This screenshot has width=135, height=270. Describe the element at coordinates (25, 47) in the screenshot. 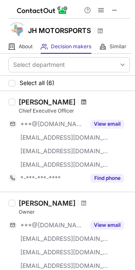

I see `span: About` at that location.